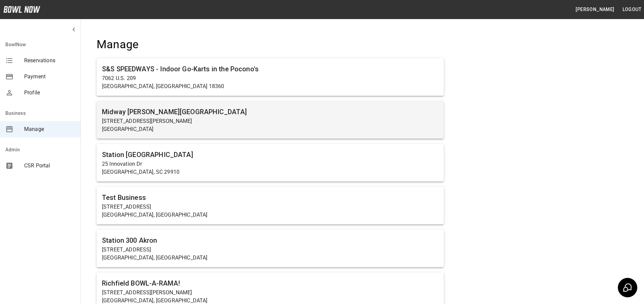 The height and width of the screenshot is (304, 644). I want to click on img: logo, so click(22, 9).